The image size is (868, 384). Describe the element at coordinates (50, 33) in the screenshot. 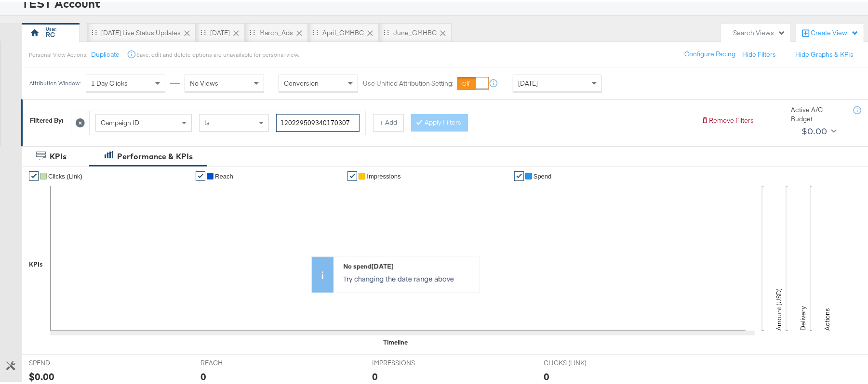

I see `div: RC` at that location.